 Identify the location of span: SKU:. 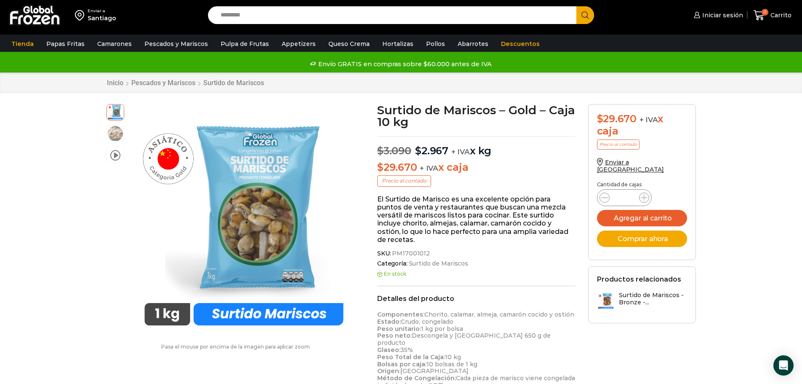
(476, 253).